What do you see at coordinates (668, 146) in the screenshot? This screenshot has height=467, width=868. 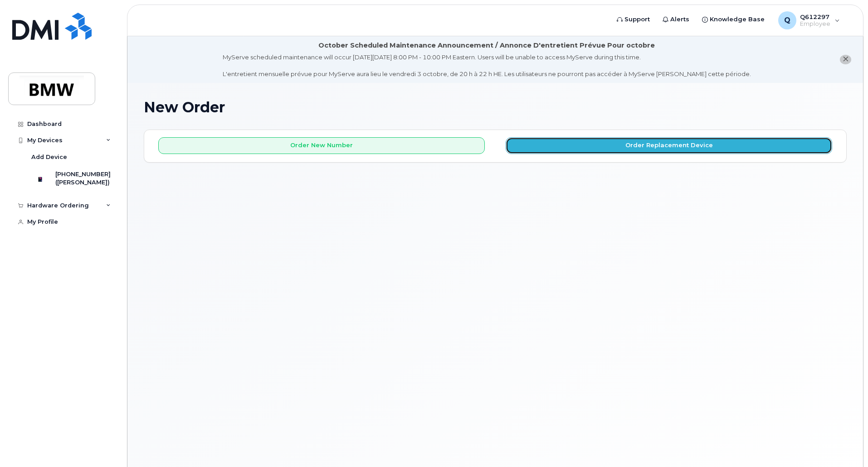 I see `button: Order Replacement Device` at bounding box center [668, 146].